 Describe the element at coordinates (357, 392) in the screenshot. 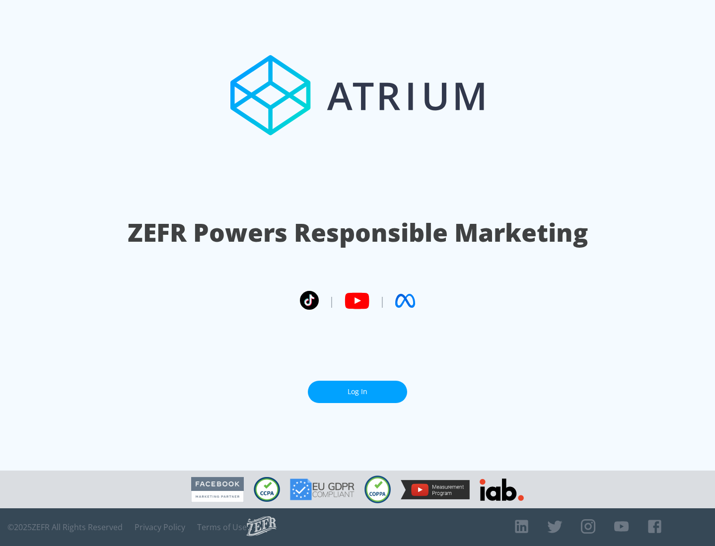

I see `a: Log In` at that location.